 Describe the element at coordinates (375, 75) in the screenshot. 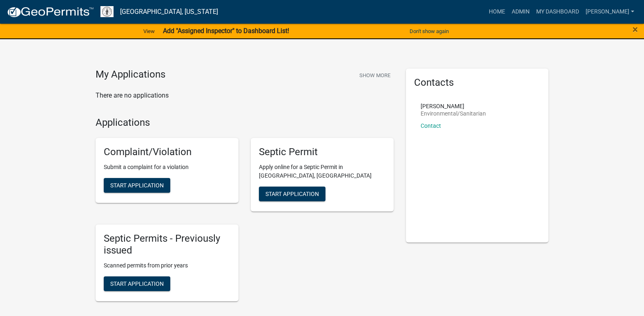

I see `button: Show More` at that location.